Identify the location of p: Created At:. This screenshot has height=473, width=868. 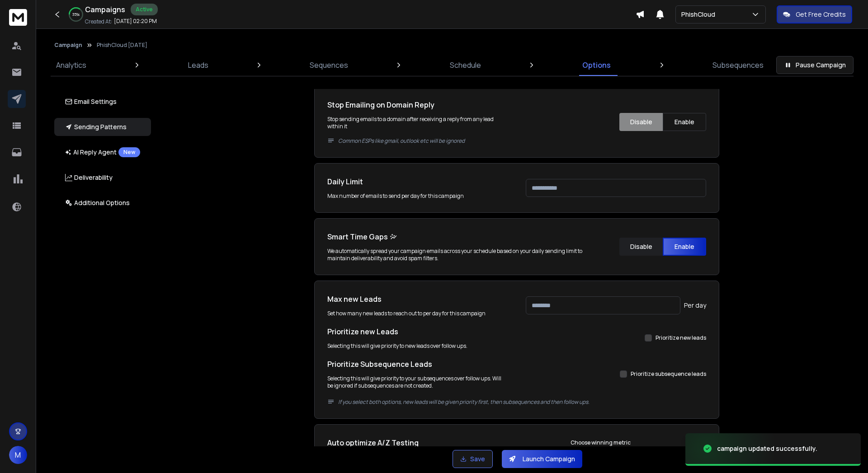
(99, 22).